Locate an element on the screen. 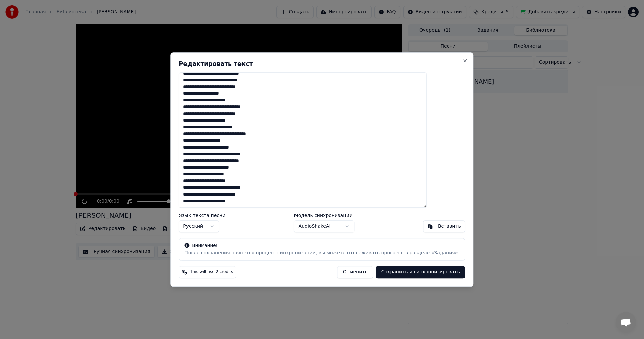 The image size is (644, 339). button: Вставить is located at coordinates (444, 226).